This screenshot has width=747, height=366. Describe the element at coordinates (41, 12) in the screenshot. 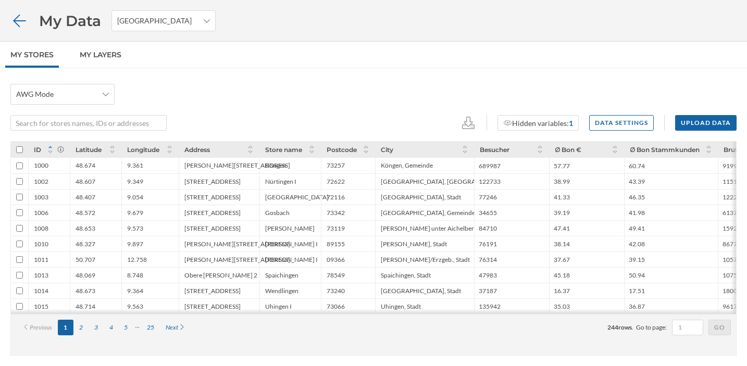

I see `span: Support` at that location.